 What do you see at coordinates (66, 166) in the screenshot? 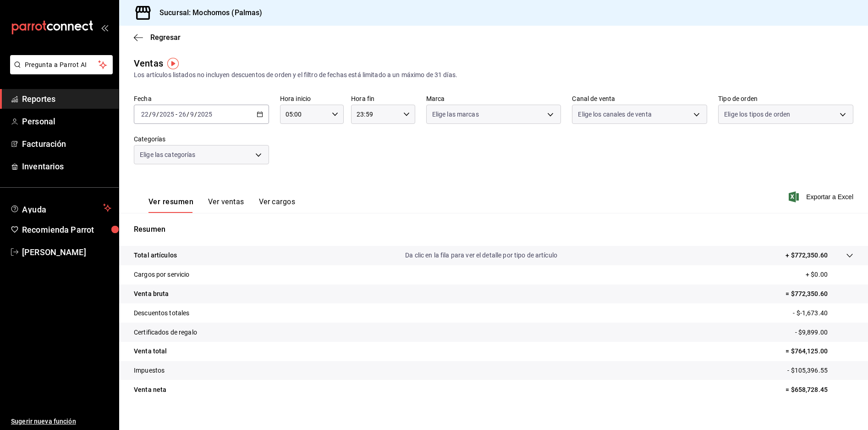
I see `span: Inventarios` at bounding box center [66, 166].